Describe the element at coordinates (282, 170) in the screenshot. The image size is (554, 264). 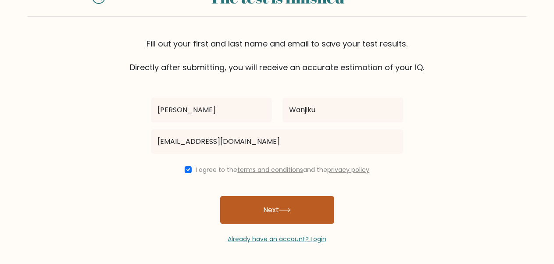
I see `label: I agree to the and the` at that location.